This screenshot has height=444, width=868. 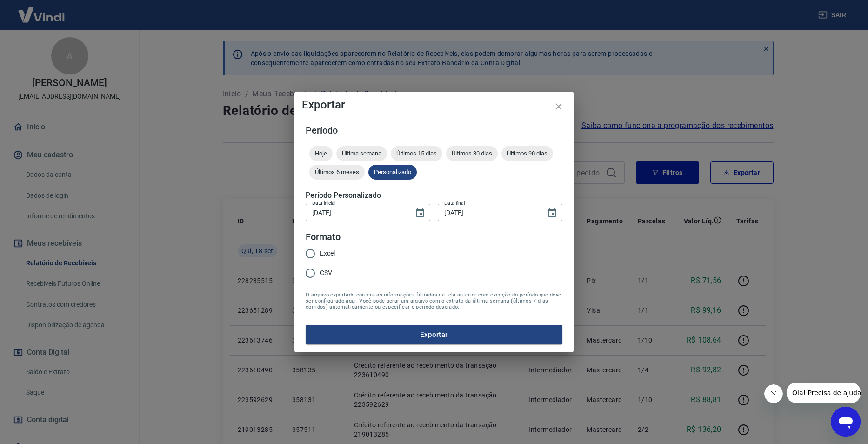 What do you see at coordinates (434, 130) in the screenshot?
I see `h5: Período` at bounding box center [434, 130].